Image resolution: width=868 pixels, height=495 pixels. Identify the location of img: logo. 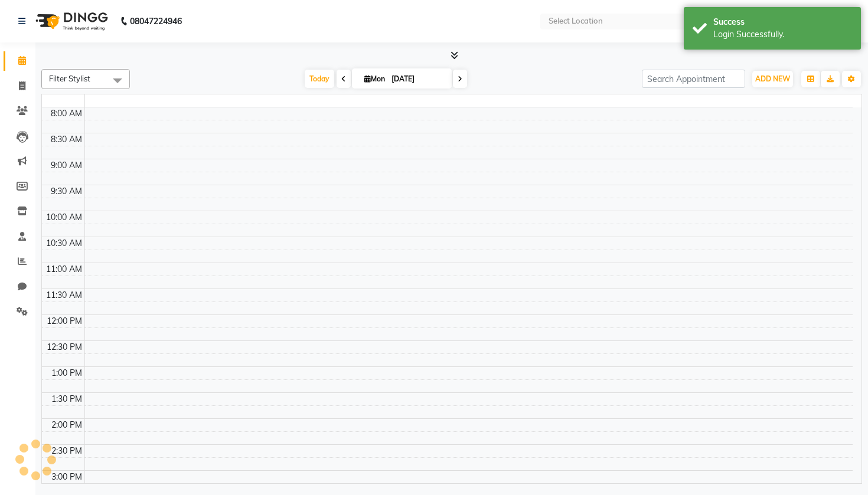
(70, 21).